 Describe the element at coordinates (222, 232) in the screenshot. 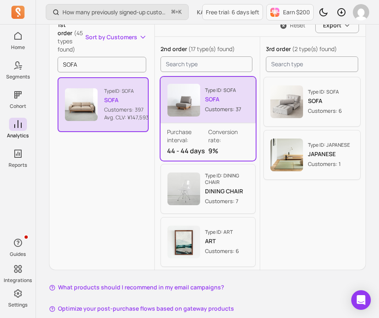

I see `p: Type ID: ART` at that location.